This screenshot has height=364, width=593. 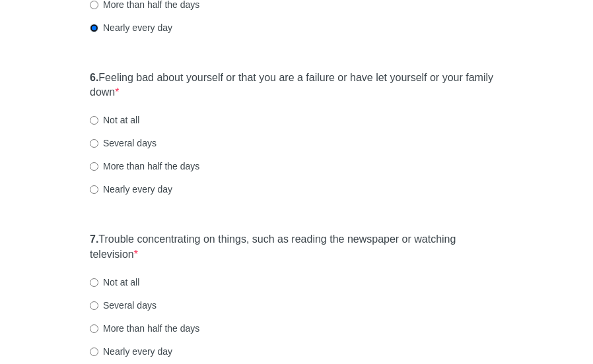 What do you see at coordinates (94, 77) in the screenshot?
I see `strong: 6.` at bounding box center [94, 77].